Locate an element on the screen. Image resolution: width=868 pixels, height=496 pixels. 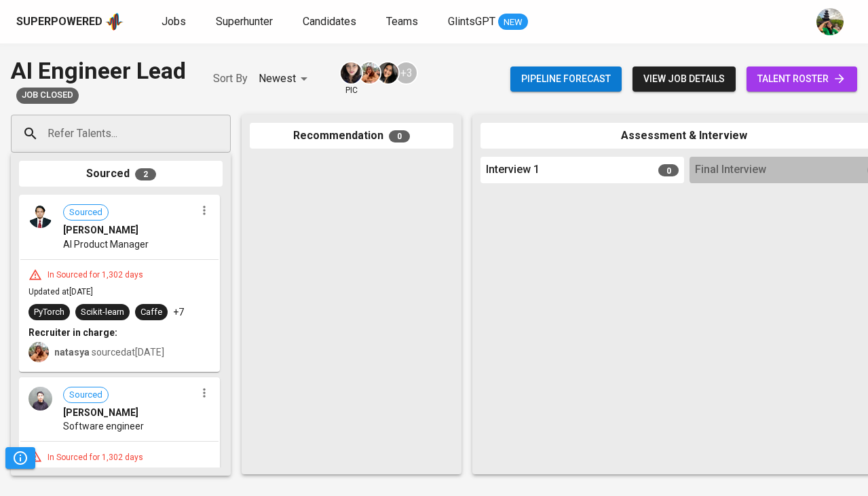
a: Teams is located at coordinates (403, 22).